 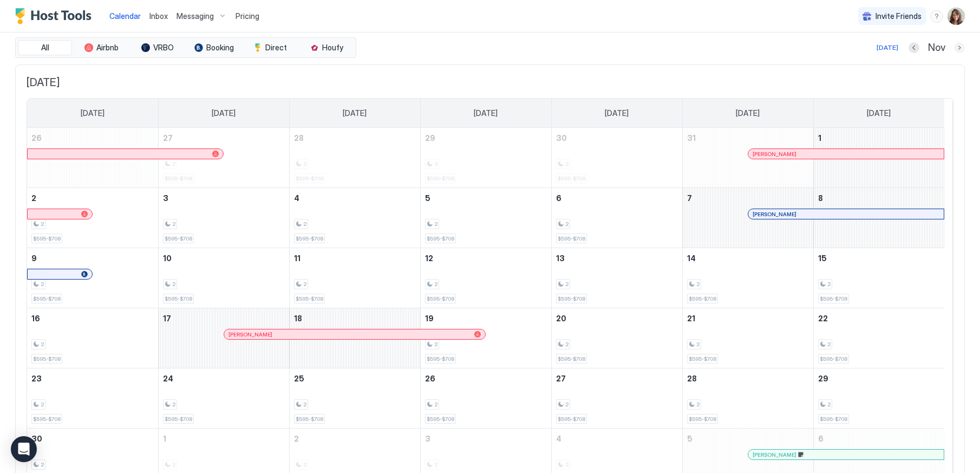 What do you see at coordinates (616, 398) in the screenshot?
I see `td: November 27, 2025` at bounding box center [616, 398].